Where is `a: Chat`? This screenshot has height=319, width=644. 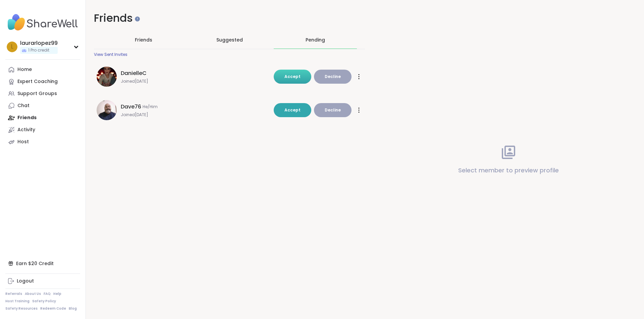
a: Chat is located at coordinates (42, 106).